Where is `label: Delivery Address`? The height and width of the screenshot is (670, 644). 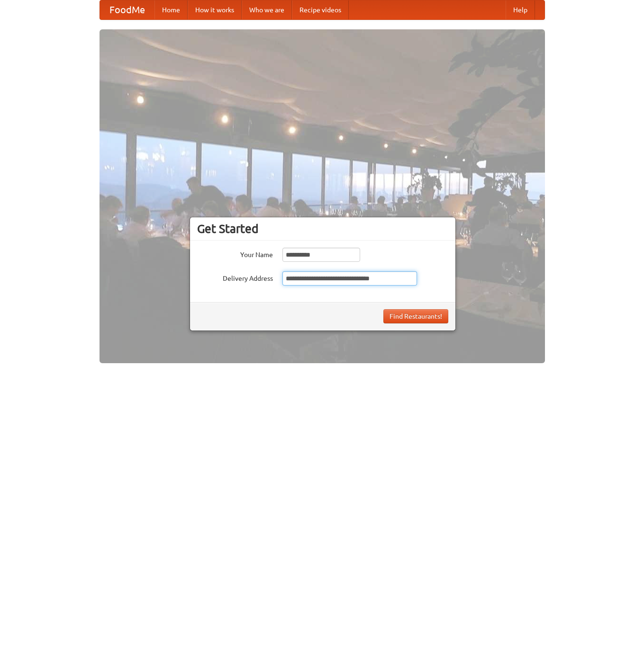
label: Delivery Address is located at coordinates (235, 277).